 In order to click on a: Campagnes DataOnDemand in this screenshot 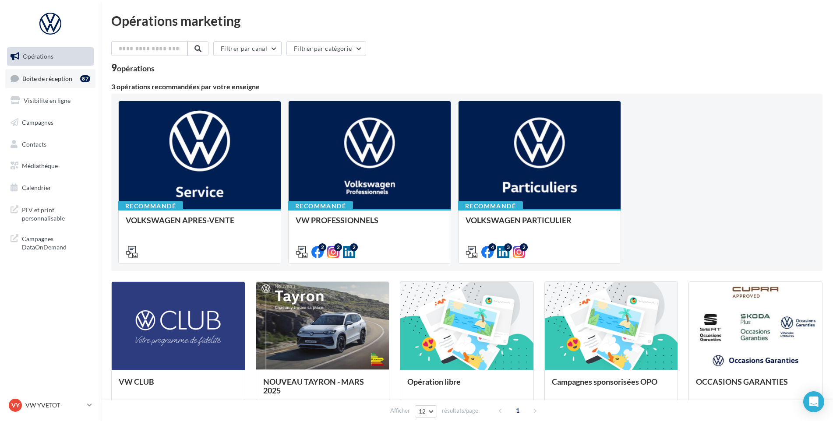, I will do `click(50, 242)`.